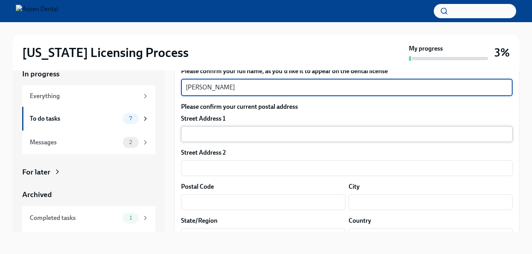 This screenshot has height=254, width=532. Describe the element at coordinates (89, 119) in the screenshot. I see `a: To do tasks7` at that location.